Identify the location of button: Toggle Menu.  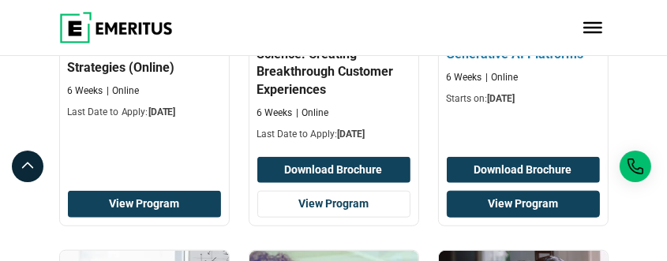
(593, 28).